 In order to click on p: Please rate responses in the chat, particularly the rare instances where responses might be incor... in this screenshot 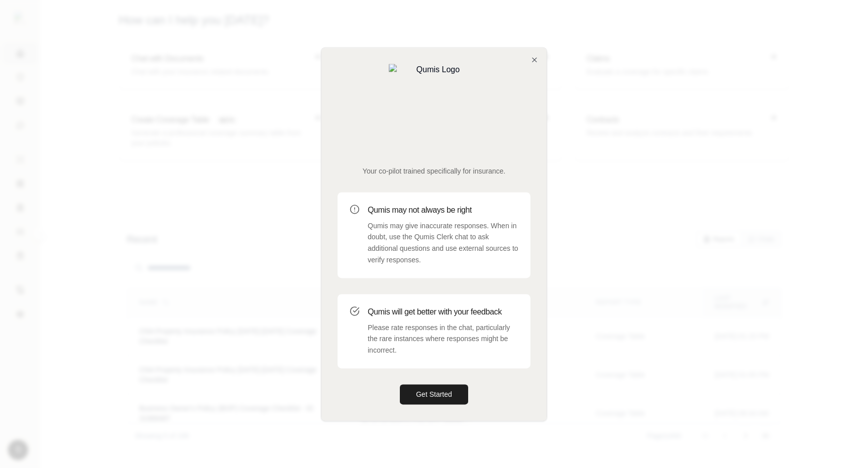, I will do `click(442, 339)`.